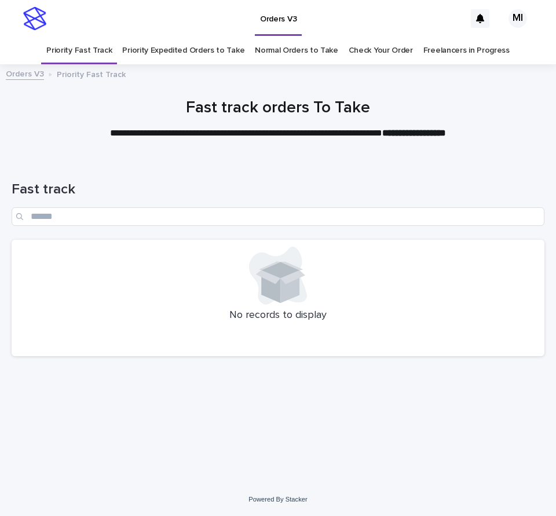 The width and height of the screenshot is (556, 516). Describe the element at coordinates (467, 50) in the screenshot. I see `a: Freelancers in Progress` at that location.